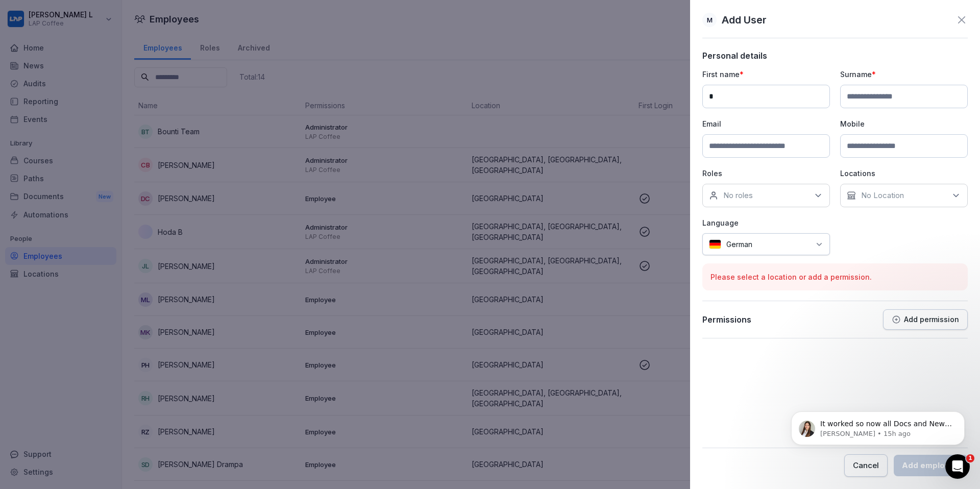 The width and height of the screenshot is (980, 489). Describe the element at coordinates (744, 20) in the screenshot. I see `p: Add User` at that location.